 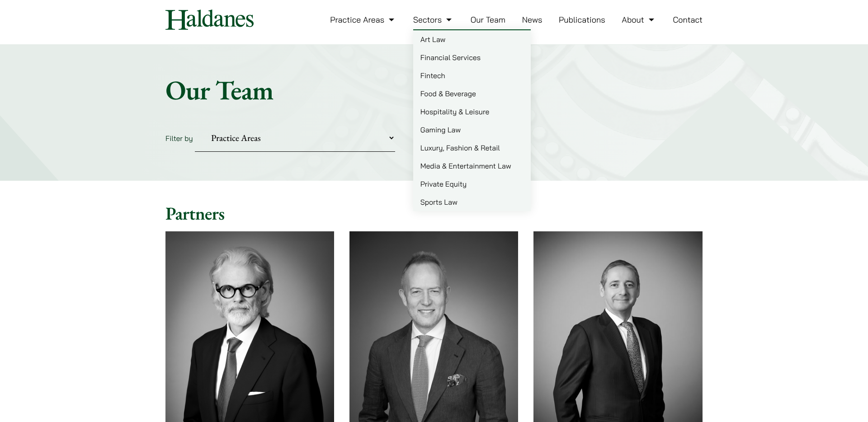 What do you see at coordinates (472, 111) in the screenshot?
I see `a: Hospitality & Leisure` at bounding box center [472, 111].